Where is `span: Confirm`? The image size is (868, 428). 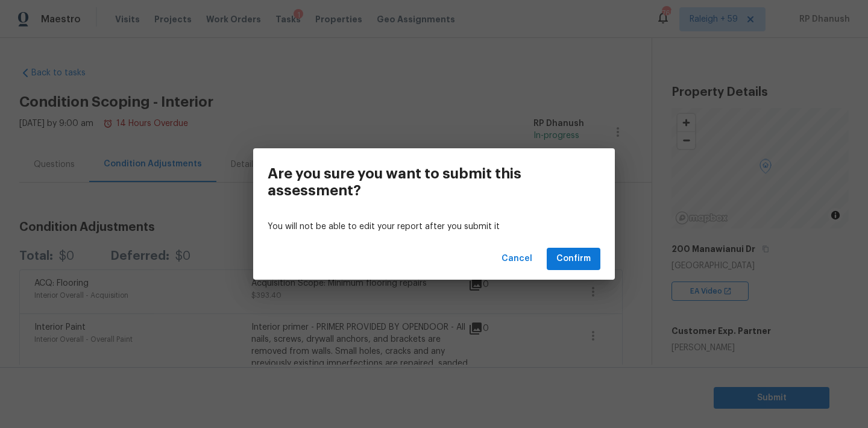 span: Confirm is located at coordinates (573, 258).